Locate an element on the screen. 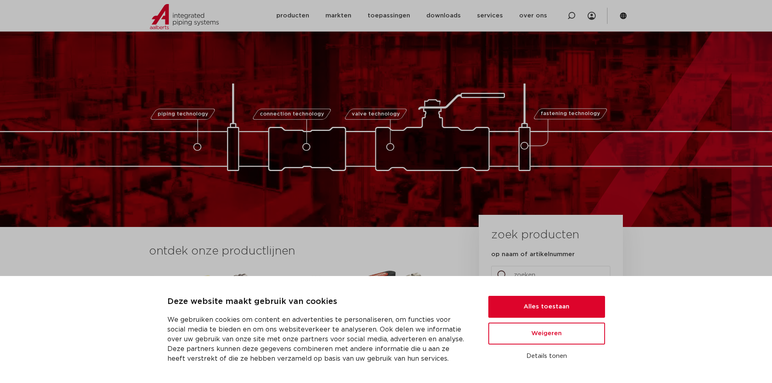  button: Details tonen is located at coordinates (547, 356).